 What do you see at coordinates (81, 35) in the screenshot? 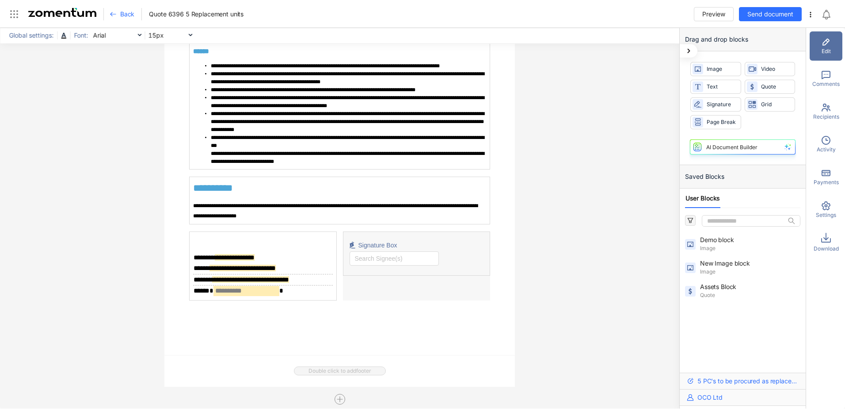
I see `span: Font:` at bounding box center [81, 35].